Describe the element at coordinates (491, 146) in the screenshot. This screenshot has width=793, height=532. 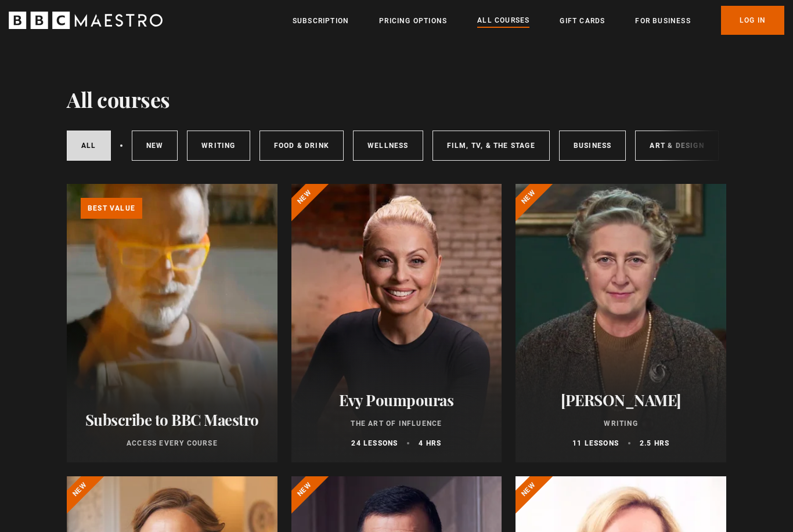
I see `a: Film, TV, & The Stage` at that location.